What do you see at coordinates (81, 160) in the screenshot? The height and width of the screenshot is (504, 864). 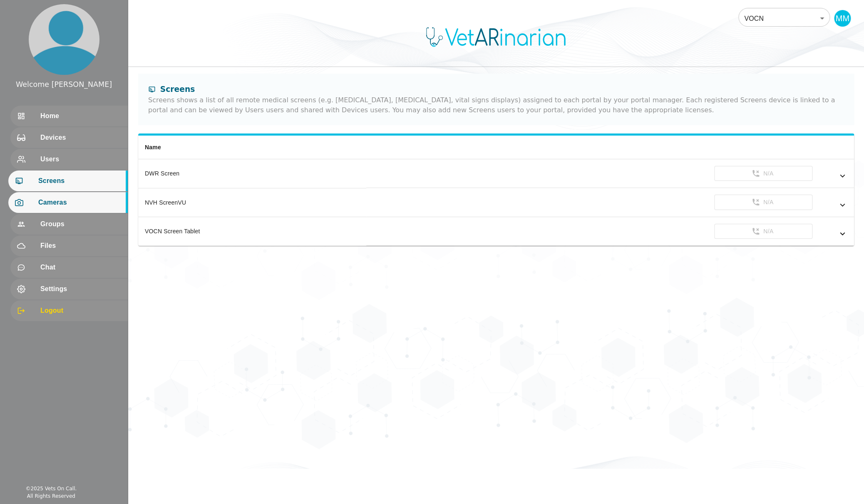 I see `span: Users` at bounding box center [81, 160].